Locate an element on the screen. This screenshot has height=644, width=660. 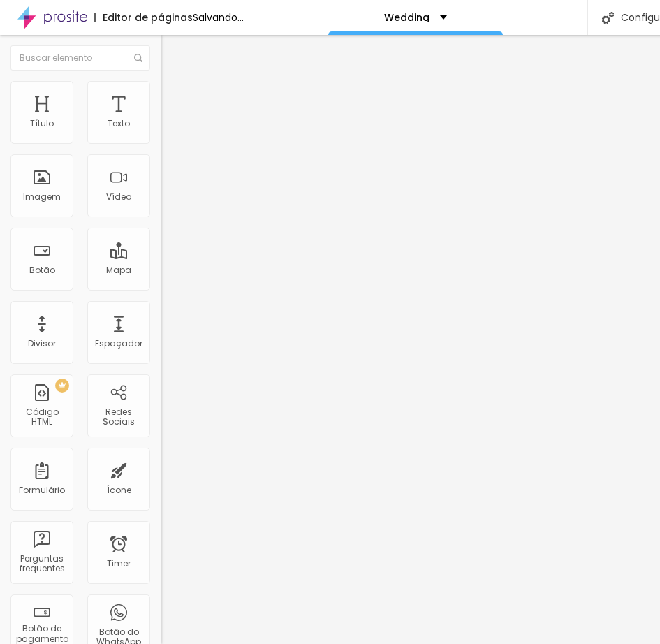
div: Timer is located at coordinates (119, 564).